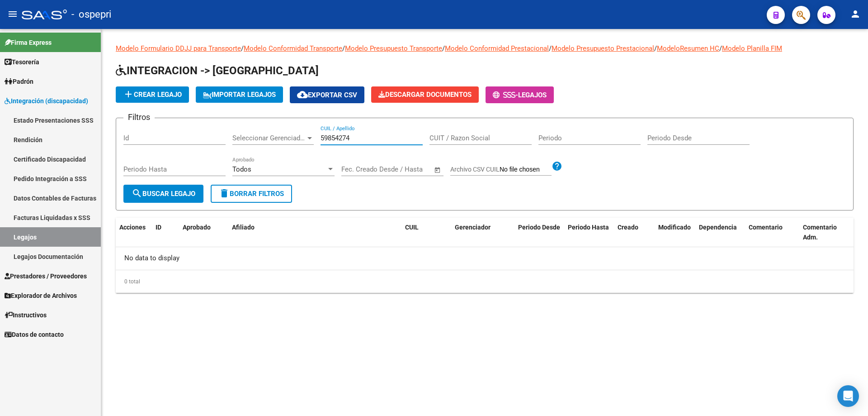 The height and width of the screenshot is (416, 868). I want to click on span: Dependencia, so click(718, 227).